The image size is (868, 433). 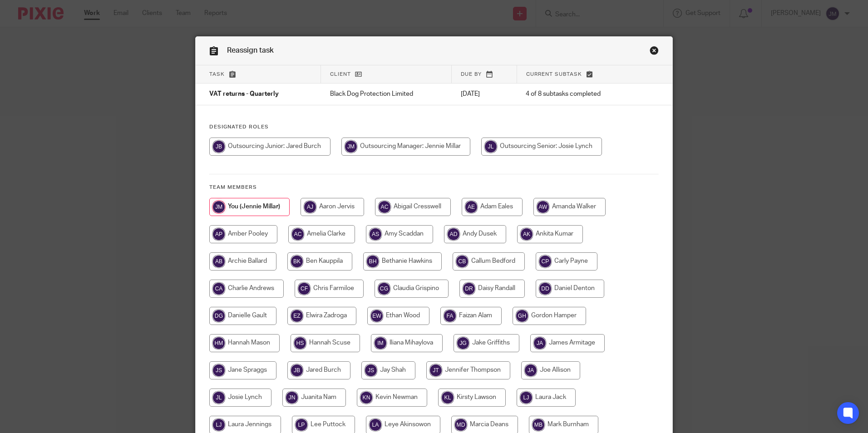 What do you see at coordinates (434, 188) in the screenshot?
I see `h4: Team members` at bounding box center [434, 188].